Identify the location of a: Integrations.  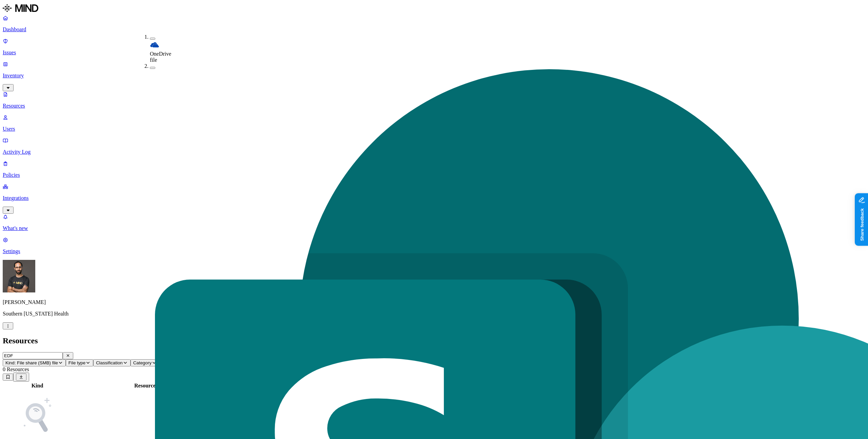
(434, 198).